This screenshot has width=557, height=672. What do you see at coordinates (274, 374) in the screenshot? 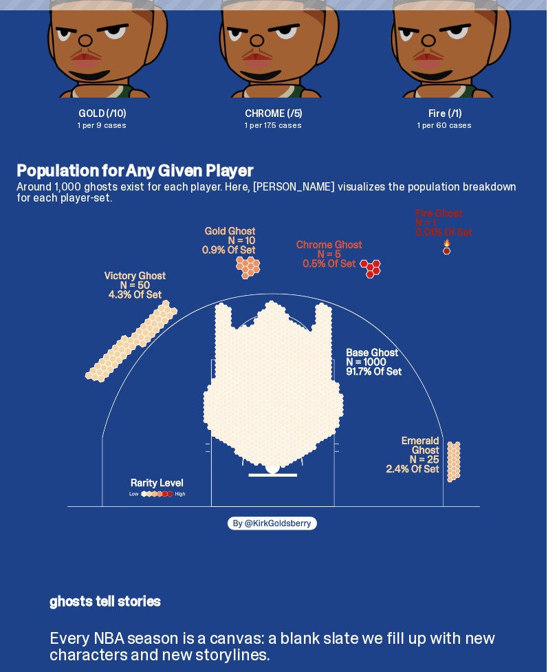
I see `img: Kirk%20Graphic%20with%20bg%20-%20NBA-13.png` at bounding box center [274, 374].